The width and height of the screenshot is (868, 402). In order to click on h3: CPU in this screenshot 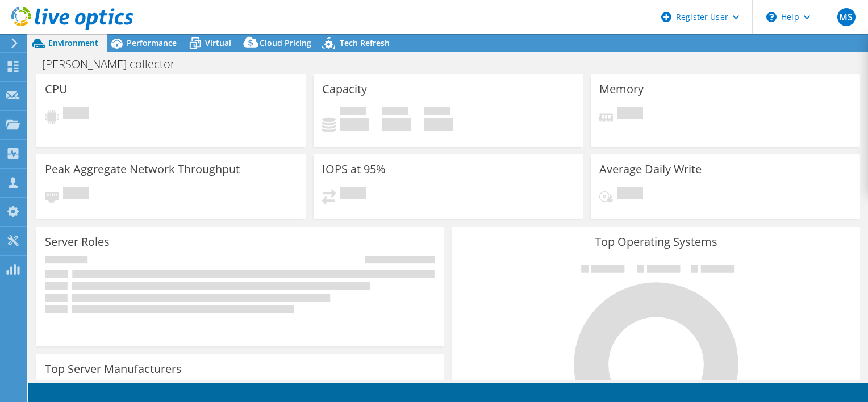, I will do `click(56, 90)`.